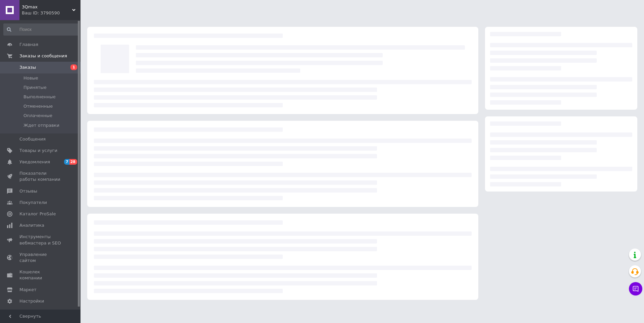  What do you see at coordinates (31, 78) in the screenshot?
I see `span: Новые` at bounding box center [31, 78].